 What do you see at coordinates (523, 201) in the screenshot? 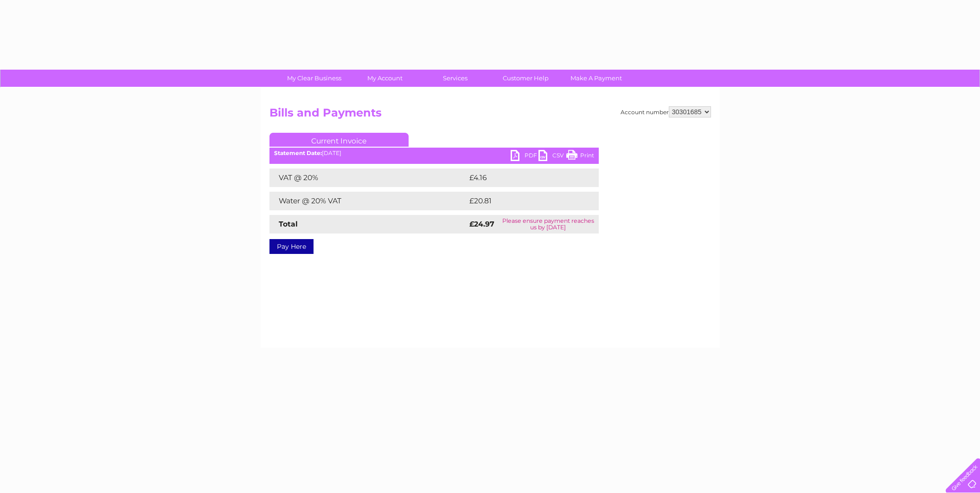
I see `td: £20.81` at bounding box center [523, 201].